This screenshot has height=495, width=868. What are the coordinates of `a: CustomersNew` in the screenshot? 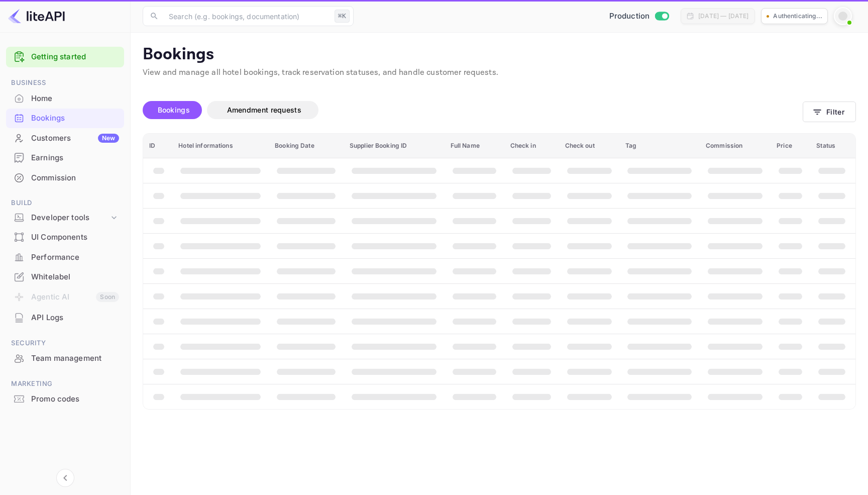 It's located at (65, 138).